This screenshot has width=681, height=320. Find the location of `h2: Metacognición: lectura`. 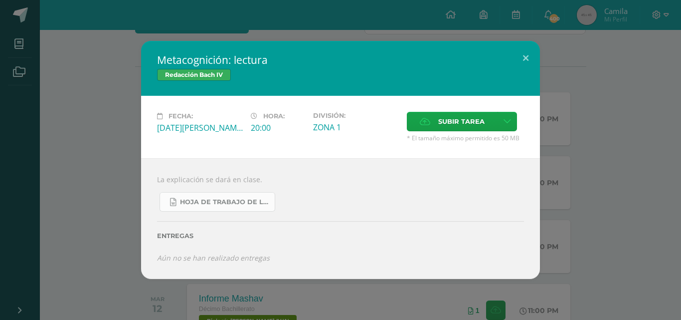

h2: Metacognición: lectura is located at coordinates (341, 60).